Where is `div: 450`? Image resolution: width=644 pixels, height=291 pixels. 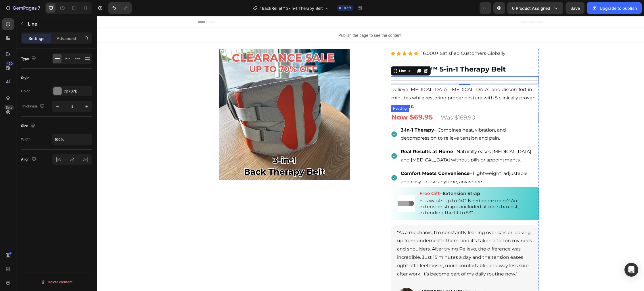 div: 450 is located at coordinates (10, 64).